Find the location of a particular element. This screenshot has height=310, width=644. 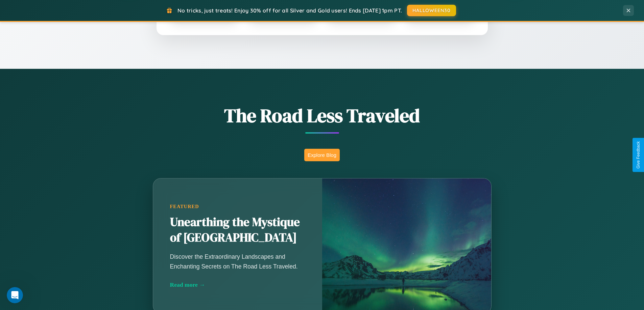

h1: The Road Less Traveled is located at coordinates (322, 116).